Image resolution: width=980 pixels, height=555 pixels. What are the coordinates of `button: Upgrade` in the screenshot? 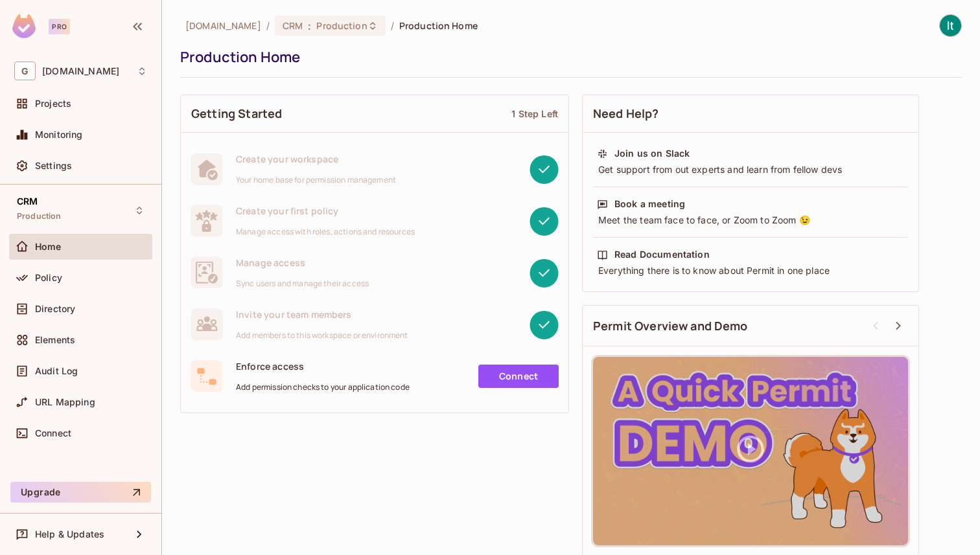 It's located at (80, 492).